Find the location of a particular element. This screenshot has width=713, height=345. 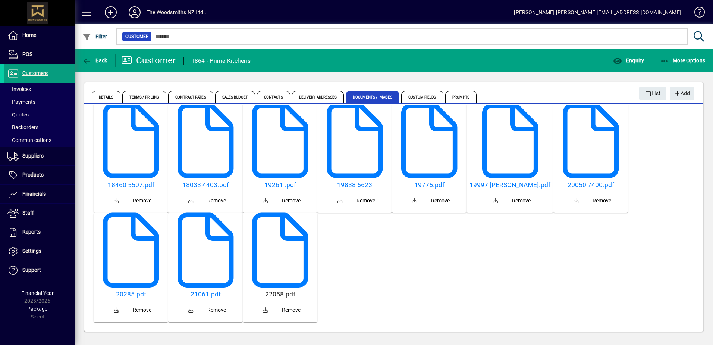

span: Financial Year is located at coordinates (37, 293).